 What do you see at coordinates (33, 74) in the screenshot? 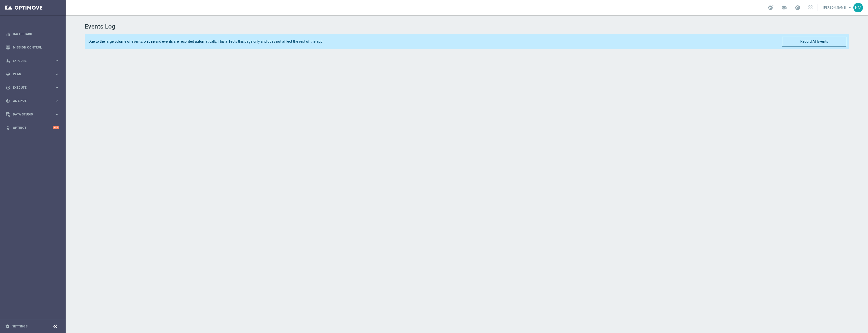
I see `span: Plan` at bounding box center [33, 74].